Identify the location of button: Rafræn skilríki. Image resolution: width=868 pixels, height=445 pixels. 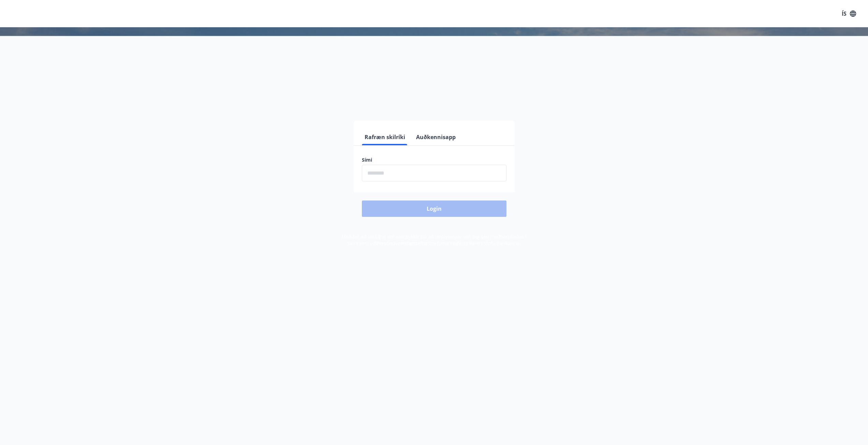
(384, 137).